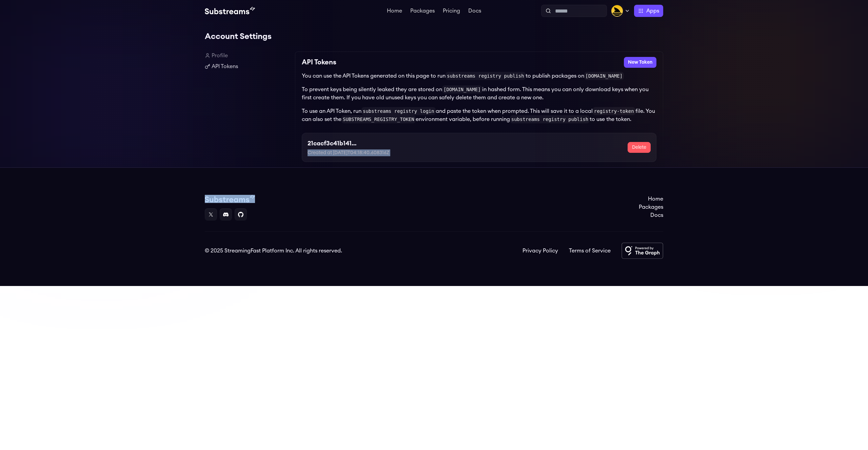  What do you see at coordinates (639, 147) in the screenshot?
I see `button: Delete` at bounding box center [639, 147].